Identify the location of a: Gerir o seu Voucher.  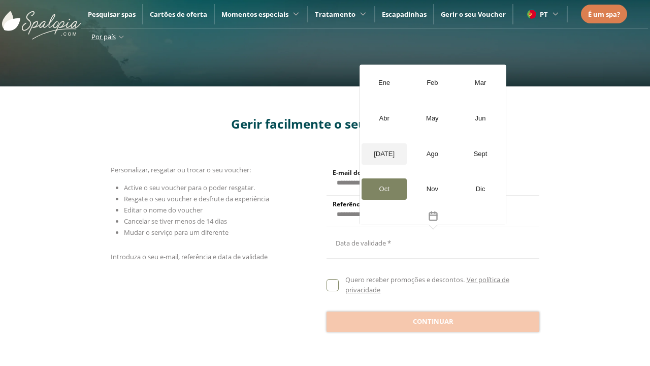
(474, 14).